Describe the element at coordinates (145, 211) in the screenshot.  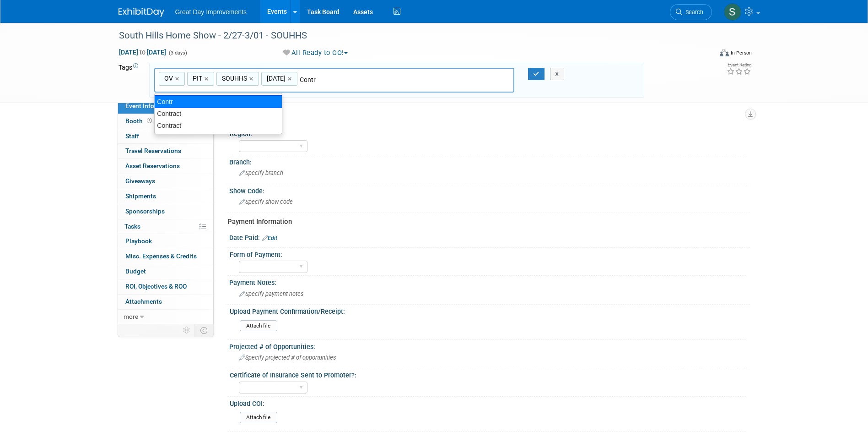
I see `span: Sponsorships` at that location.